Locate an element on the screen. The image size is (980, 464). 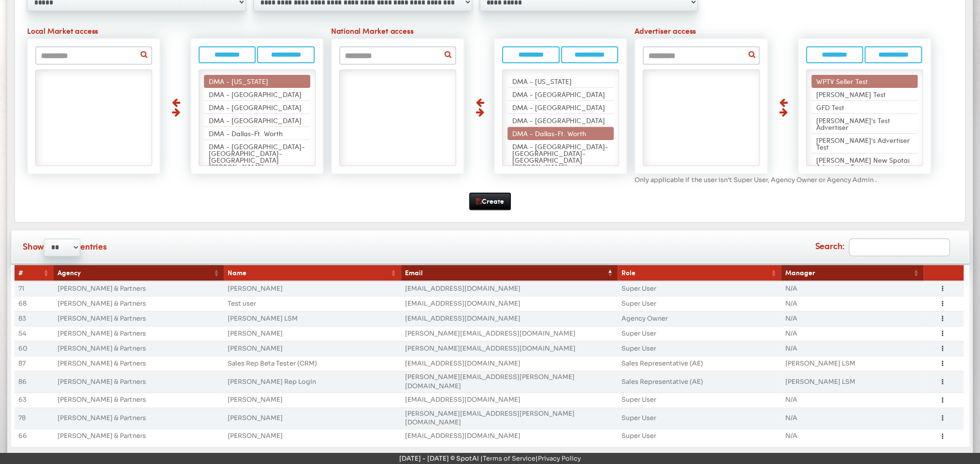
td: Test user is located at coordinates (312, 304).